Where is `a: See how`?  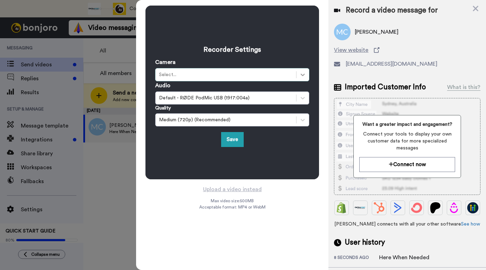
a: See how is located at coordinates (470, 224).